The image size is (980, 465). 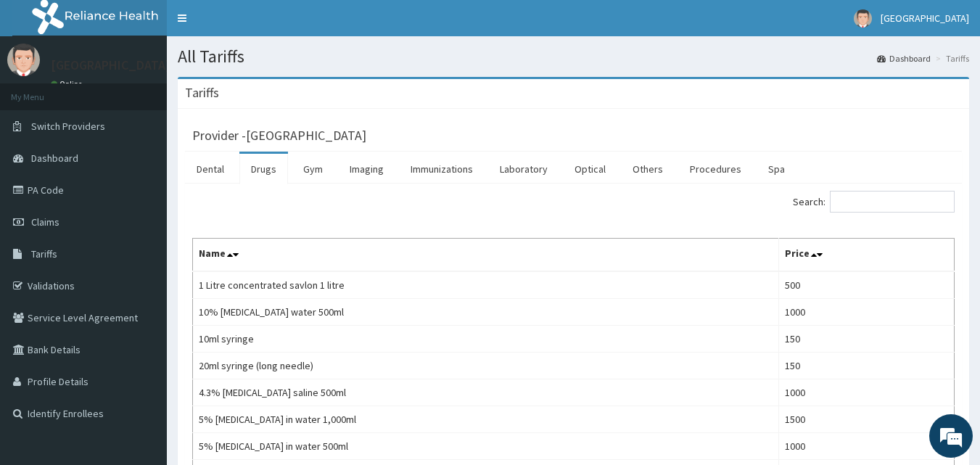 What do you see at coordinates (486, 255) in the screenshot?
I see `th: Name` at bounding box center [486, 255].